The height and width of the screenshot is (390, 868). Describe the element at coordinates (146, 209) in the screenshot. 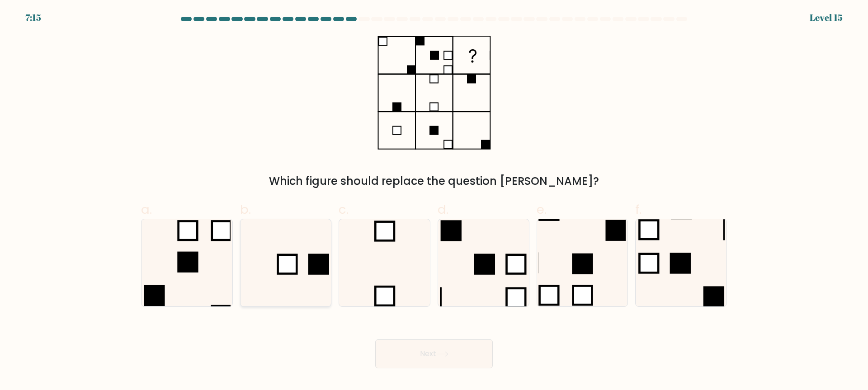

I see `span: a.` at that location.